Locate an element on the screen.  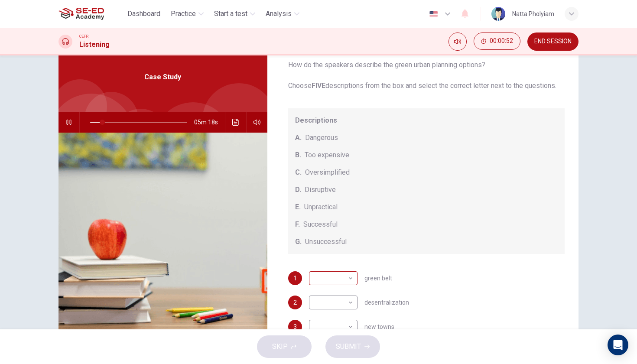
span: Practice is located at coordinates (183, 14).